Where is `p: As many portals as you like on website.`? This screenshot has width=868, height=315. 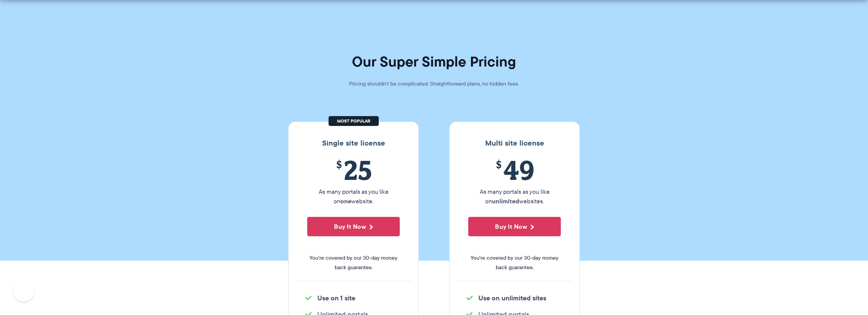 p: As many portals as you like on website. is located at coordinates (353, 197).